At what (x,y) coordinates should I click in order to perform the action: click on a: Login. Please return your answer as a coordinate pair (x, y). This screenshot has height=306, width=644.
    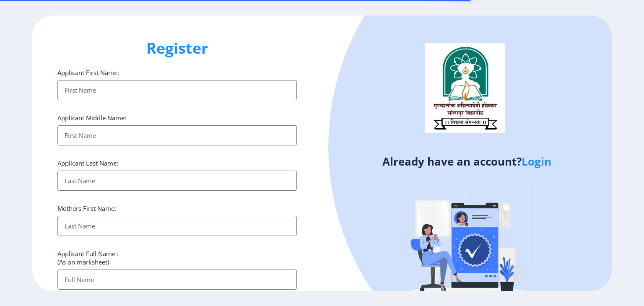
    Looking at the image, I should click on (536, 161).